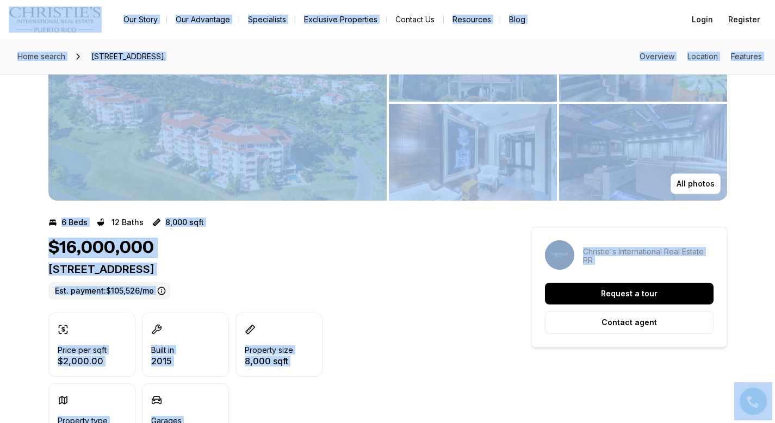 The width and height of the screenshot is (775, 423). I want to click on button: Register, so click(744, 20).